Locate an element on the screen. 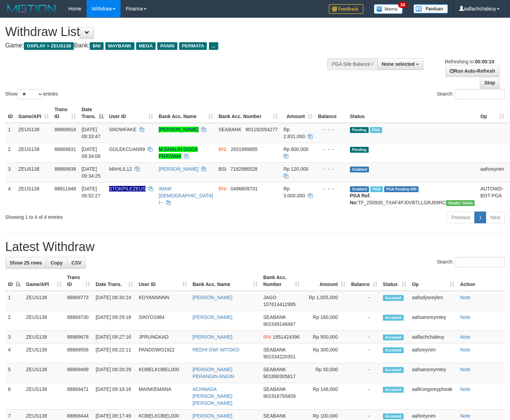 The width and height of the screenshot is (510, 420). th: Bank Acc. Name: activate to sort column ascending is located at coordinates (186, 113).